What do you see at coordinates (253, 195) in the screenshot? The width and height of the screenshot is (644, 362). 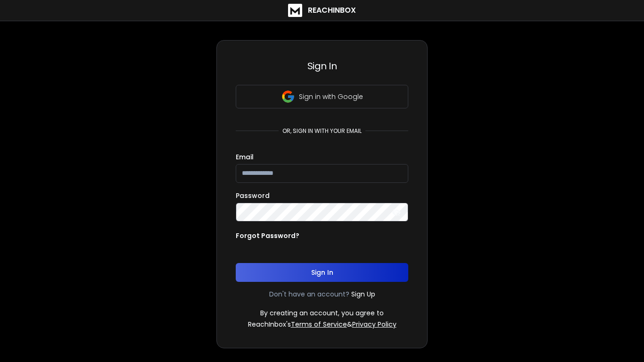 I see `label: Password` at bounding box center [253, 195].